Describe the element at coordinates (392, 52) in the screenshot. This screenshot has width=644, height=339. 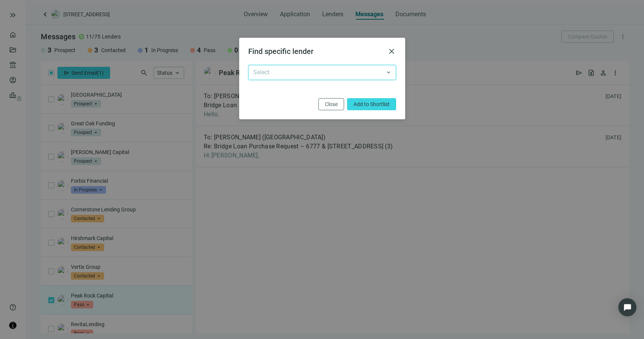
I see `span: close` at that location.